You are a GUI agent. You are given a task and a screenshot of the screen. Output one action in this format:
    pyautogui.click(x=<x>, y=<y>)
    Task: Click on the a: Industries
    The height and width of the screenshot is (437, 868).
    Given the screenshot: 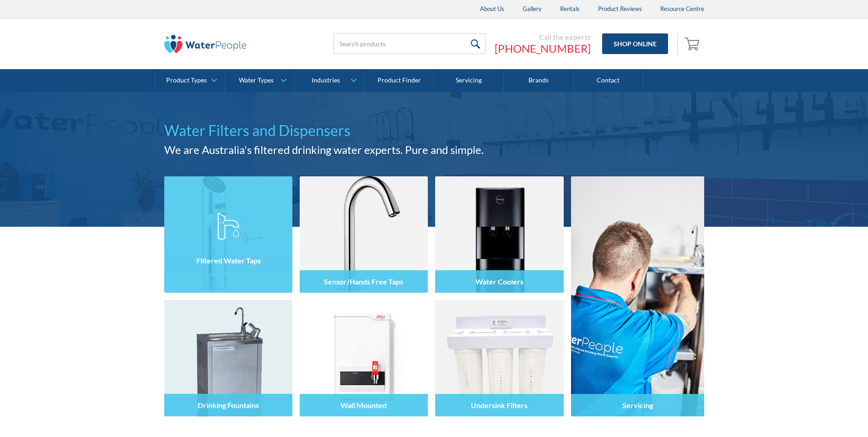 What is the action you would take?
    pyautogui.click(x=329, y=80)
    